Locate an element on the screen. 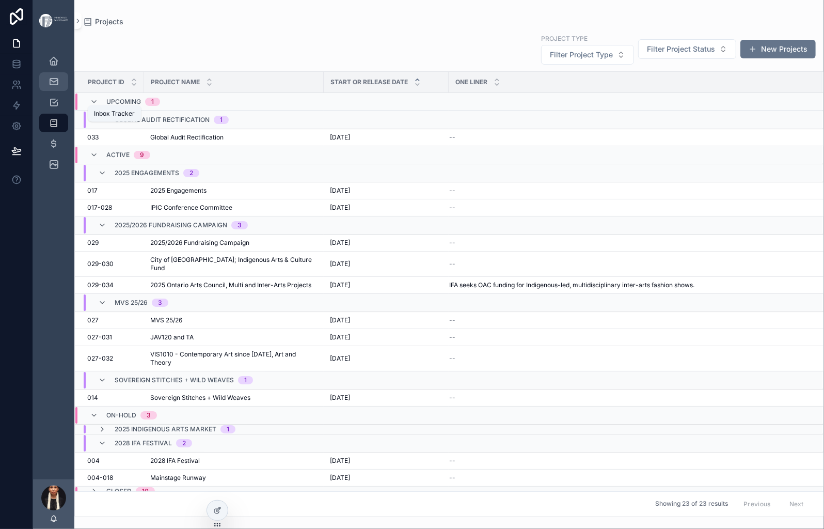 The image size is (824, 529). a: 017-028 is located at coordinates (113, 208).